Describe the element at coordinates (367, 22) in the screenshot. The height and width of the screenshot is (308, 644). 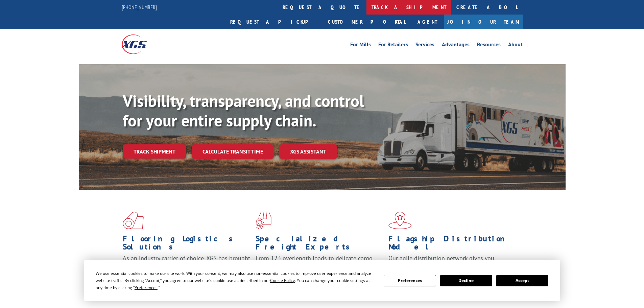
I see `a: Customer Portal` at that location.